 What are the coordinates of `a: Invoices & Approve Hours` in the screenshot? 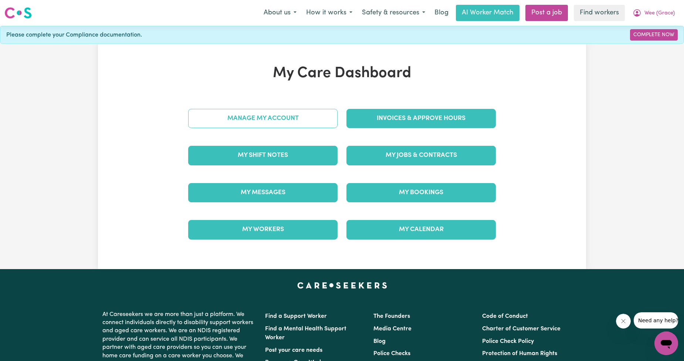 It's located at (421, 119).